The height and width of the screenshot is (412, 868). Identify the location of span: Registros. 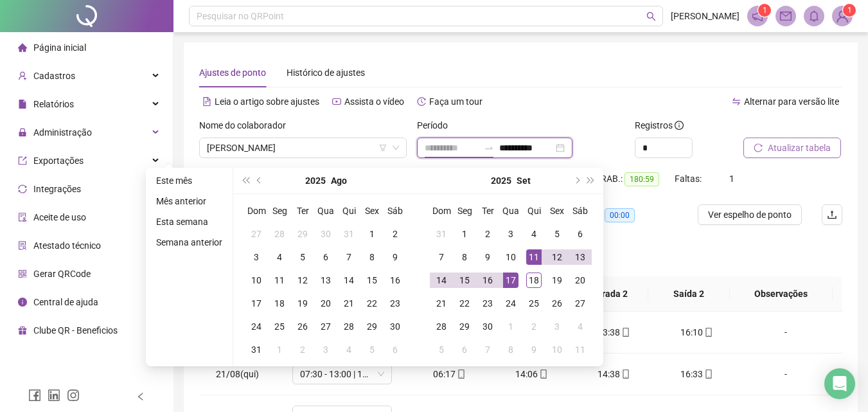
(659, 125).